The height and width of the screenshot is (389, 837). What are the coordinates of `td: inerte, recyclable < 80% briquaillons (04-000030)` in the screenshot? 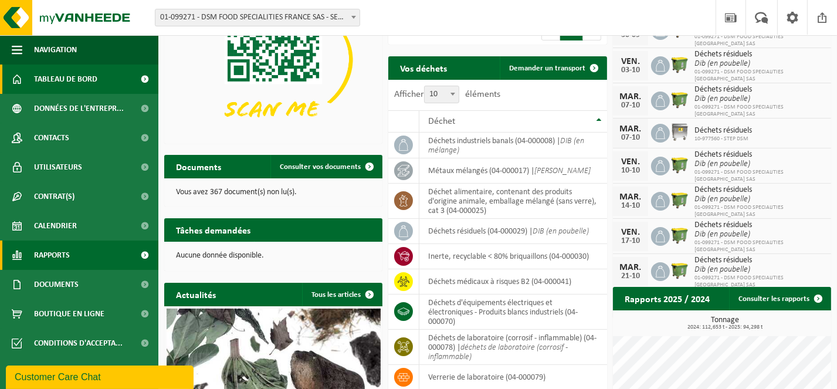 It's located at (513, 256).